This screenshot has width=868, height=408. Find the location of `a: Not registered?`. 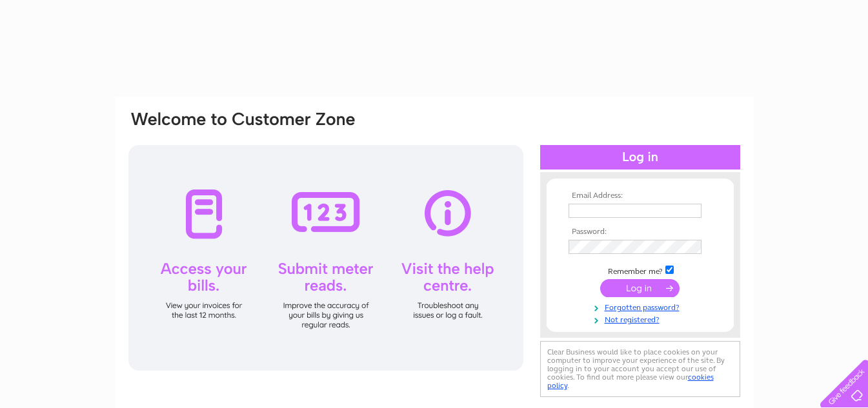

a: Not registered? is located at coordinates (642, 318).